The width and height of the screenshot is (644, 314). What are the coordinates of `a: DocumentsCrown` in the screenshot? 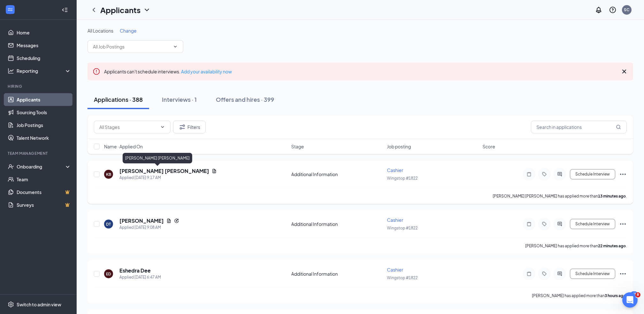 It's located at (44, 192).